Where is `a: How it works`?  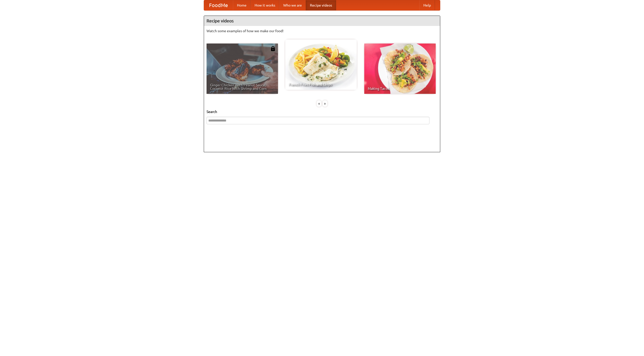 a: How it works is located at coordinates (265, 5).